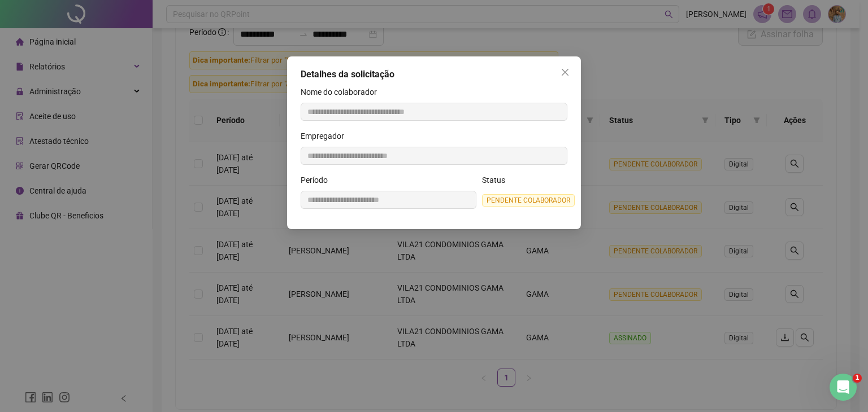 This screenshot has width=868, height=412. What do you see at coordinates (857, 378) in the screenshot?
I see `span: 1` at bounding box center [857, 378].